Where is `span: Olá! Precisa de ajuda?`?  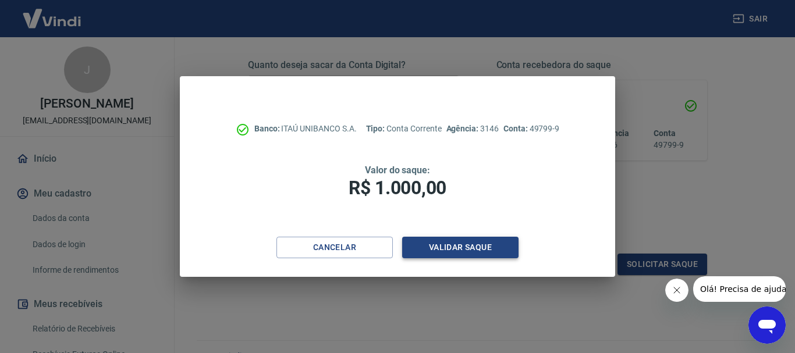 span: Olá! Precisa de ajuda? is located at coordinates (52, 13).